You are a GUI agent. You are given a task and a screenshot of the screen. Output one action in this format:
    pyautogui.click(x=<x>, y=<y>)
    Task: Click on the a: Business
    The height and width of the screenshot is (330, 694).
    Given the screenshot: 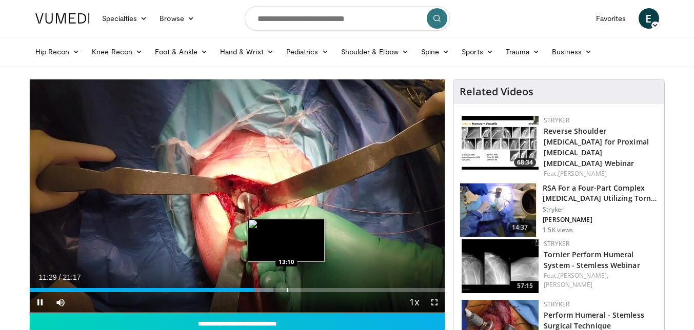 What is the action you would take?
    pyautogui.click(x=572, y=52)
    